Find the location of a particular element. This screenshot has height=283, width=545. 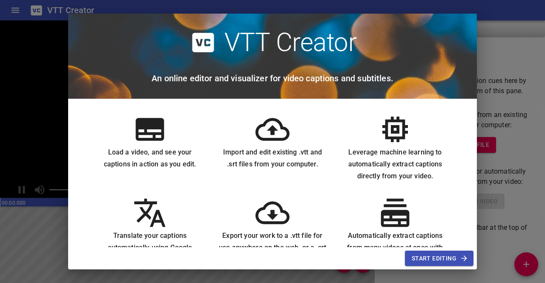

h6: Automatically extract captions from many videos at once with Batch Transcribe is located at coordinates (395, 248).